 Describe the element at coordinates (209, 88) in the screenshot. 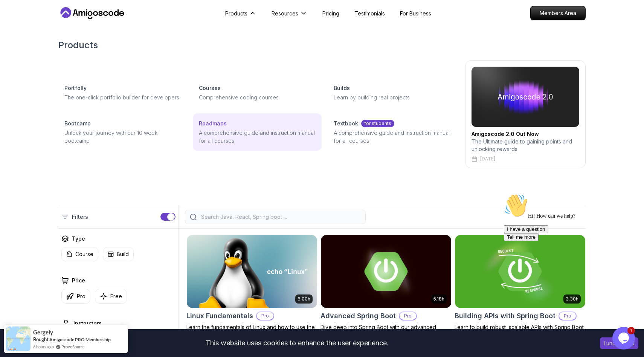

I see `p: Courses` at that location.